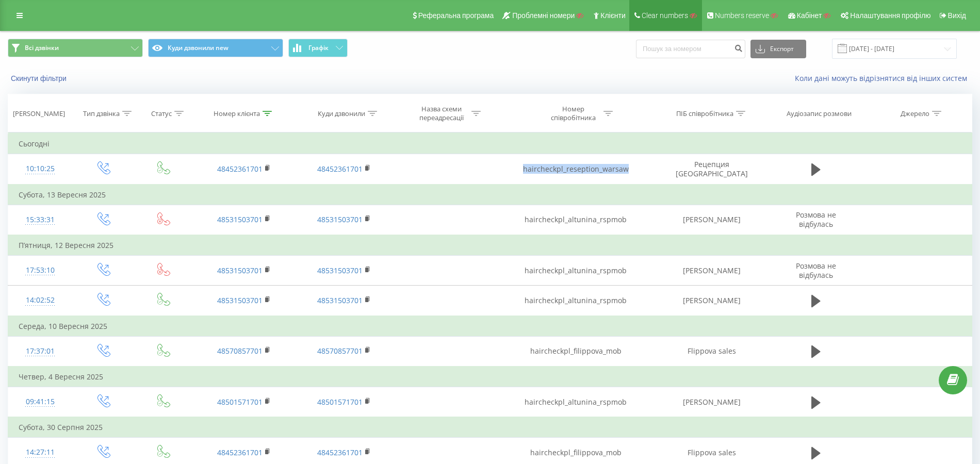 This screenshot has height=464, width=980. Describe the element at coordinates (41, 401) in the screenshot. I see `div: 09:41:15` at that location.